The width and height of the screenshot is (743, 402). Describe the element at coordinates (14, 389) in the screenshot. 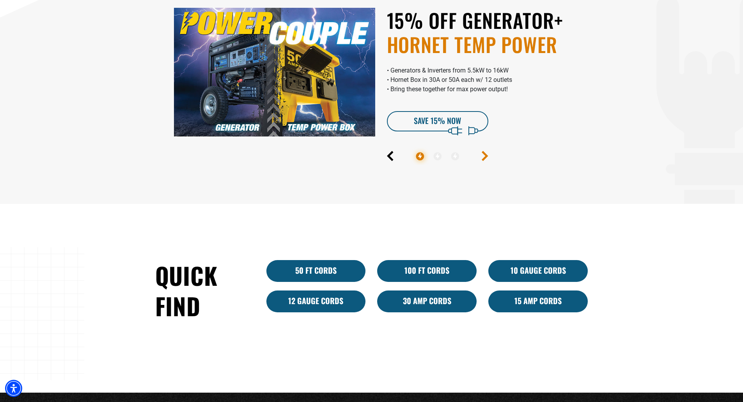

I see `div: Accessibility Menu` at that location.